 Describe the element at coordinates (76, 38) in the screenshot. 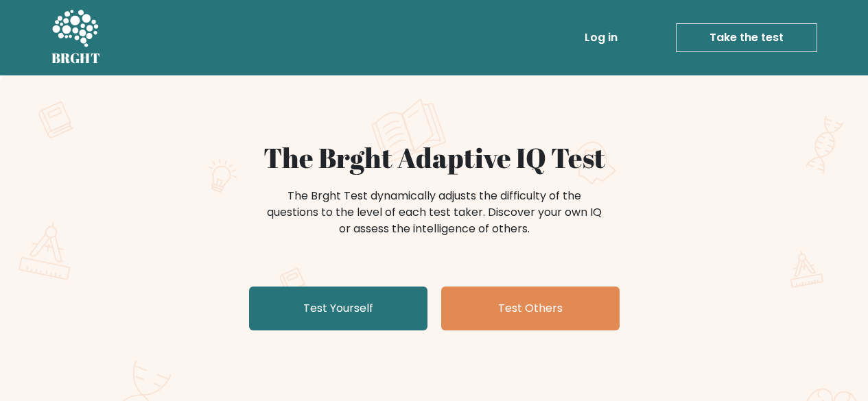

I see `a: BRGHT` at that location.